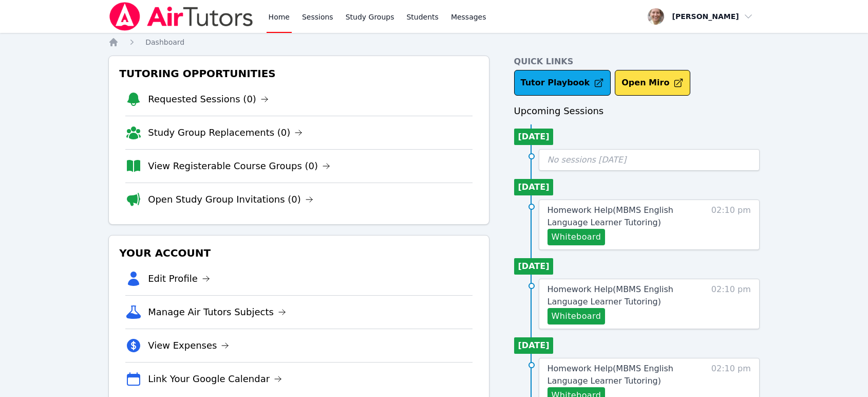 The height and width of the screenshot is (397, 868). What do you see at coordinates (562, 83) in the screenshot?
I see `a: Tutor Playbook` at bounding box center [562, 83].